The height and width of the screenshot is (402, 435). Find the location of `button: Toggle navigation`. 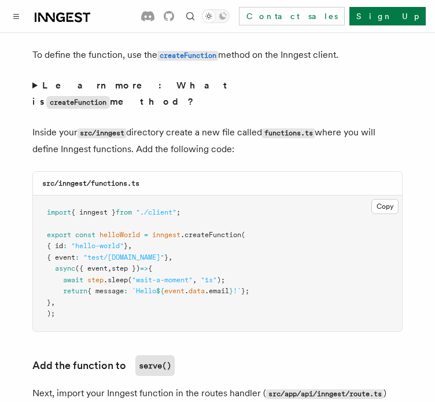

button: Toggle navigation is located at coordinates (16, 16).